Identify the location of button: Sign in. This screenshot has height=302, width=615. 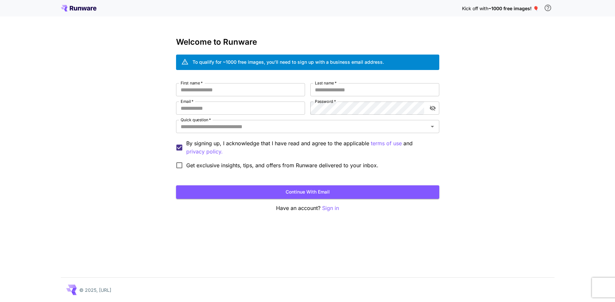
(330, 208).